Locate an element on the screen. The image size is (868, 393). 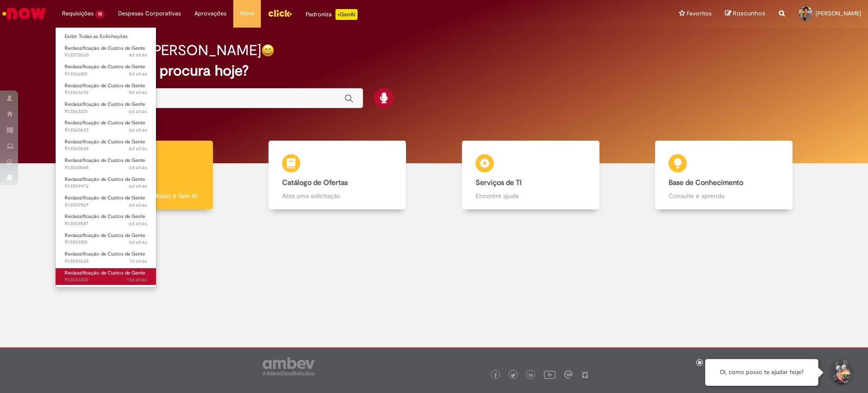
a: Aberto R13560604 : Reclassificação de Custos de Gente is located at coordinates (106, 145).